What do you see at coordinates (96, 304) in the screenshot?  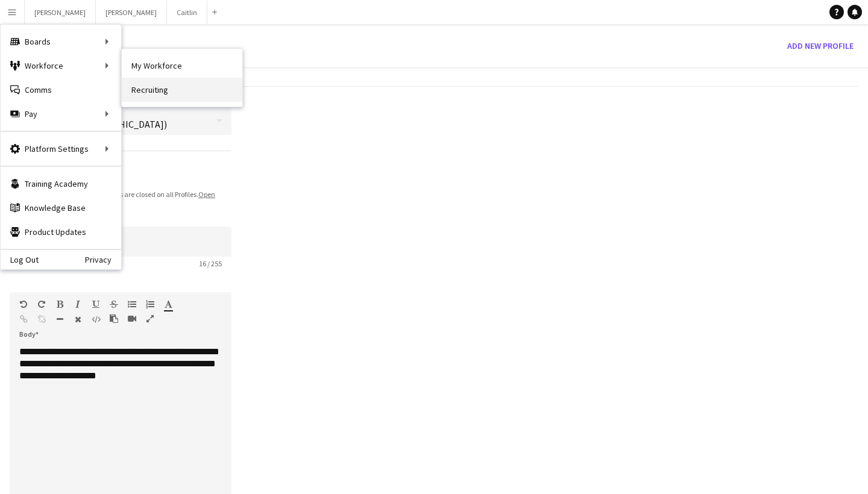 I see `button: Underline` at bounding box center [96, 304].